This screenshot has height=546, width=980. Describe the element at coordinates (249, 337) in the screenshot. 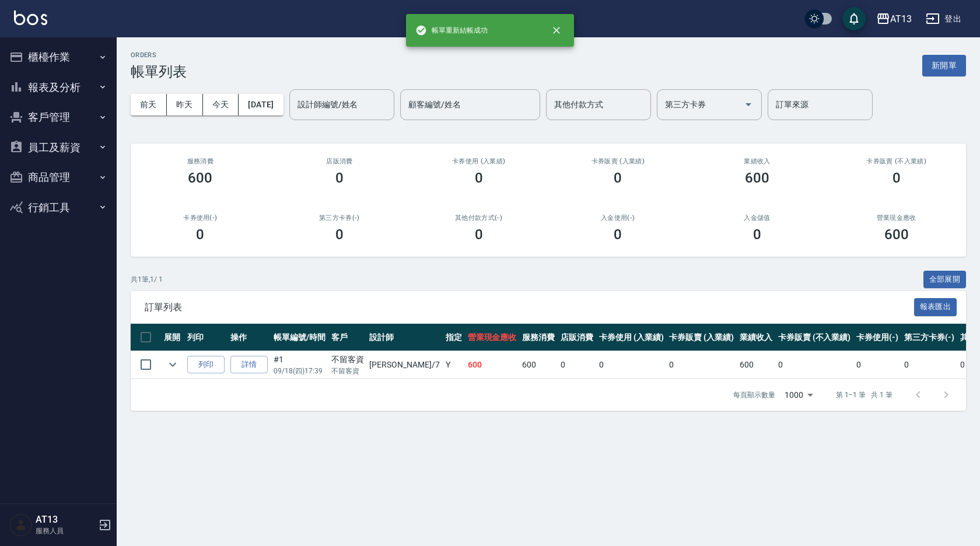

I see `th: 操作` at that location.